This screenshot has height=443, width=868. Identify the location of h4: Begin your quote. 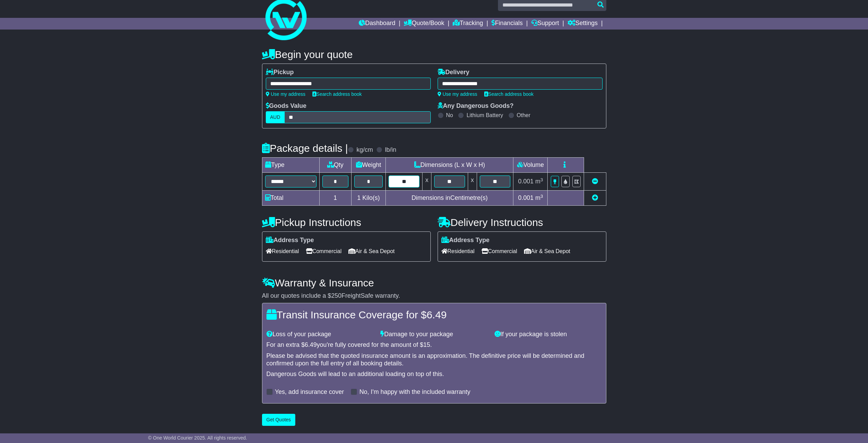
(434, 54).